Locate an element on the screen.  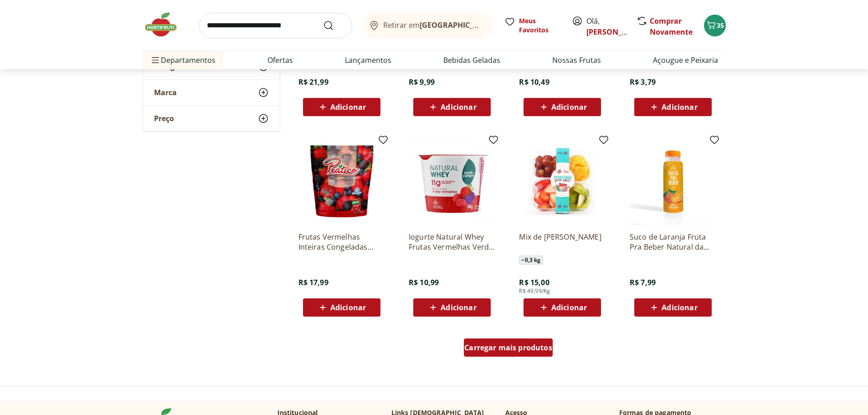
p: Iogurte Natural Whey Frutas Vermelhas Verde Campo 140g is located at coordinates (452, 242).